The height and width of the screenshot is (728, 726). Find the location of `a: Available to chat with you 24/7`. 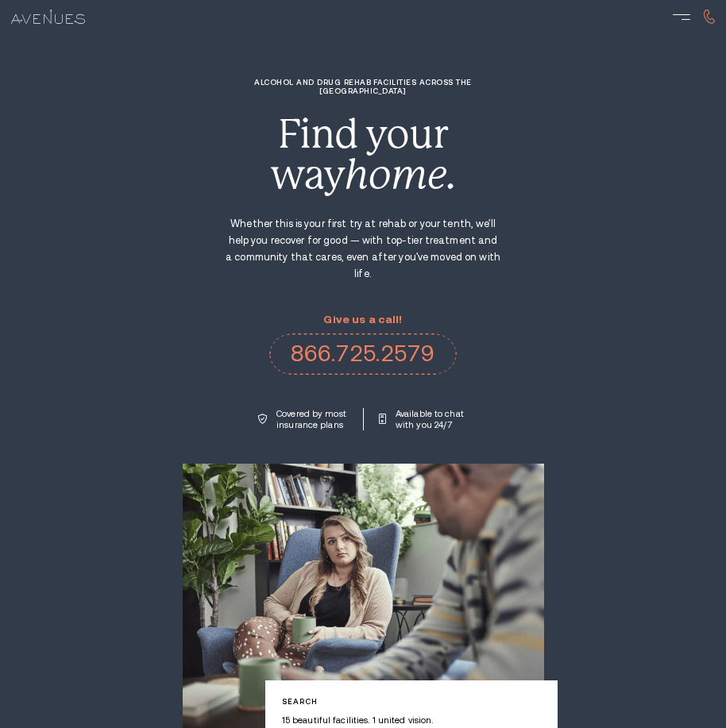

a: Available to chat with you 24/7 is located at coordinates (423, 419).